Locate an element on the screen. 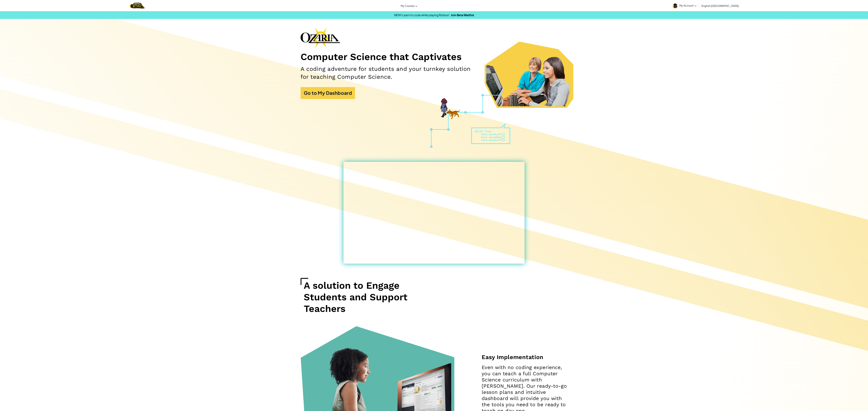 This screenshot has width=868, height=411. span: My Courses is located at coordinates (407, 6).